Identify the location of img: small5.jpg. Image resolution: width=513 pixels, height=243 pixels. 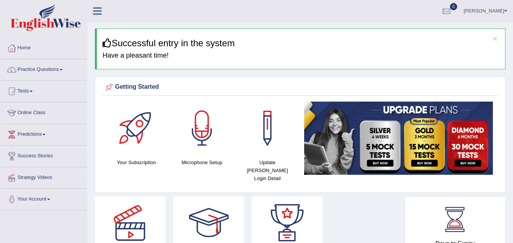
(399, 138).